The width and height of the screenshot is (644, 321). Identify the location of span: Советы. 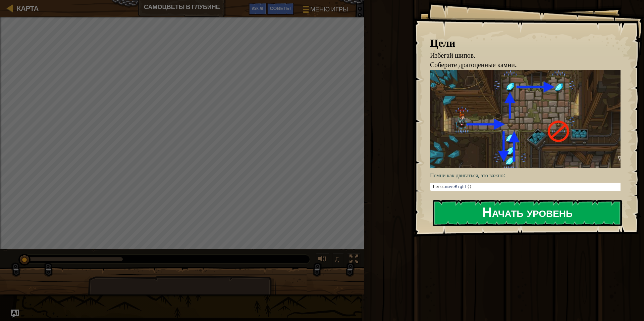
(280, 8).